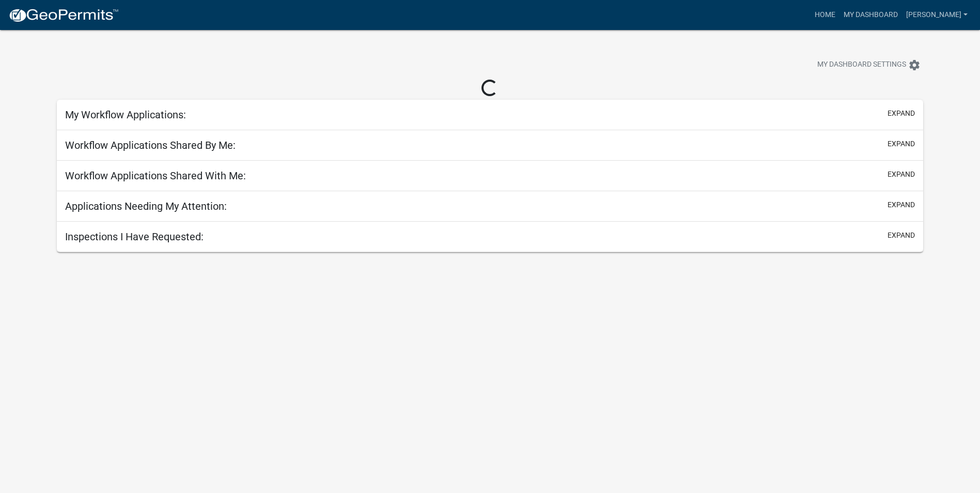  What do you see at coordinates (155, 176) in the screenshot?
I see `h5: Workflow Applications Shared With Me:` at bounding box center [155, 176].